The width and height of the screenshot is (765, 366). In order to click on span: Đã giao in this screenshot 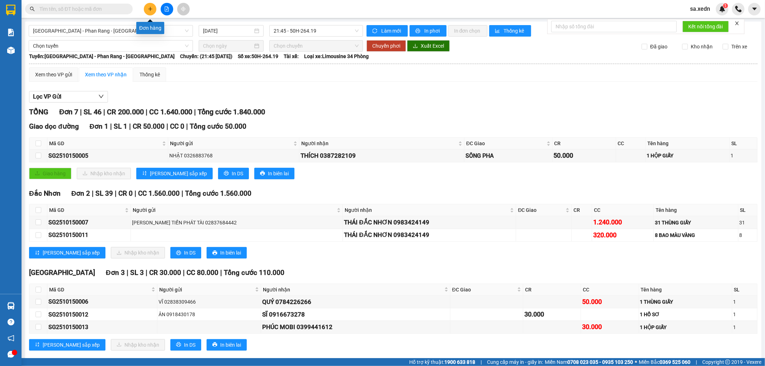, I will do `click(659, 47)`.